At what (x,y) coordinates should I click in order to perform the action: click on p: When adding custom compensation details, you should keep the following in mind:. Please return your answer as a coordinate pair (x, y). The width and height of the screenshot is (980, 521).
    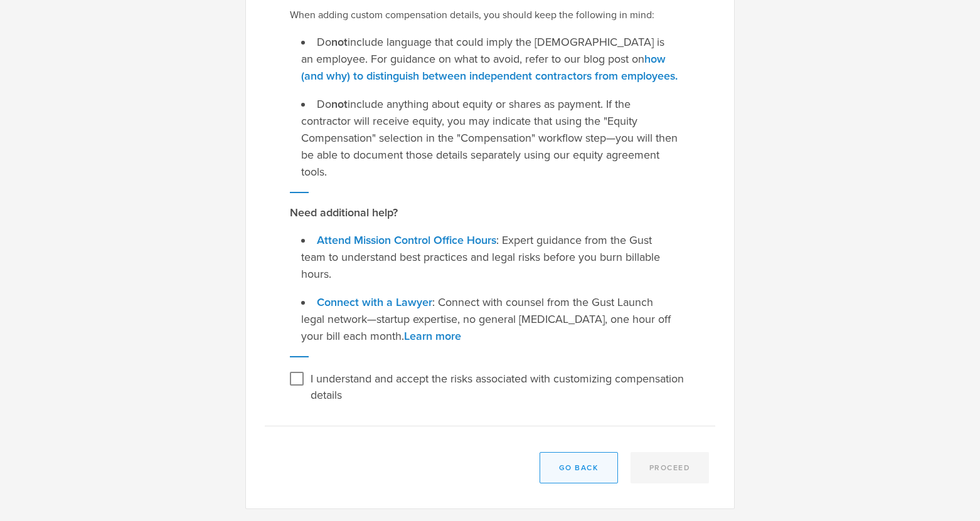
    Looking at the image, I should click on (490, 15).